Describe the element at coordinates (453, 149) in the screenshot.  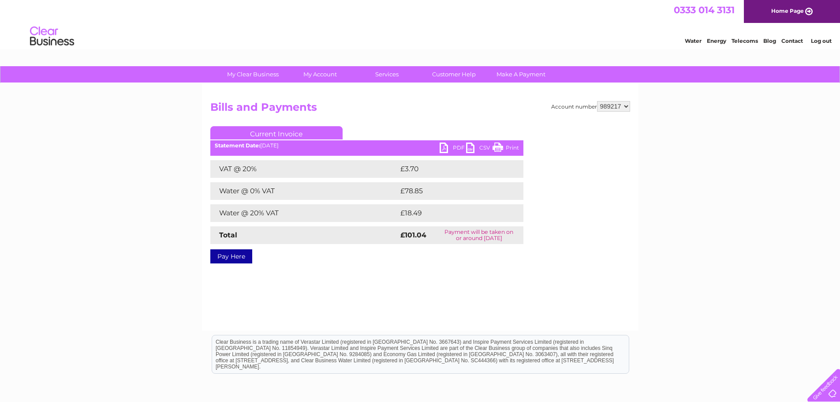
I see `a: PDF` at that location.